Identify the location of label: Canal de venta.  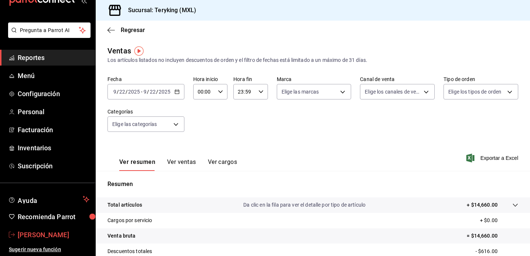
(397, 79).